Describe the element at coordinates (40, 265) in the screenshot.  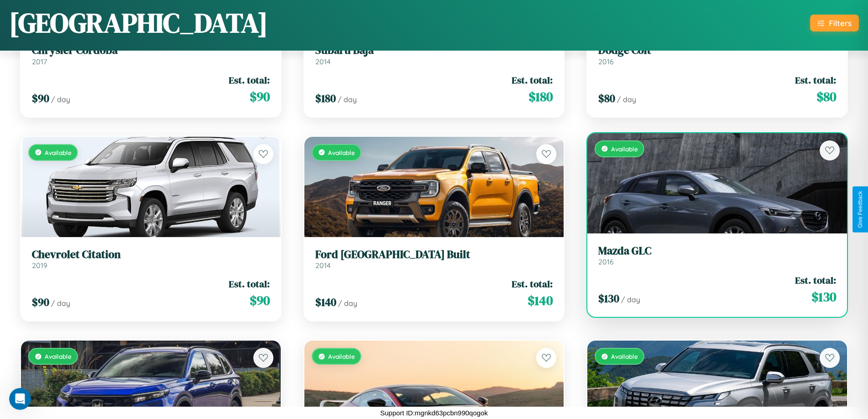
I see `span: 2019` at that location.